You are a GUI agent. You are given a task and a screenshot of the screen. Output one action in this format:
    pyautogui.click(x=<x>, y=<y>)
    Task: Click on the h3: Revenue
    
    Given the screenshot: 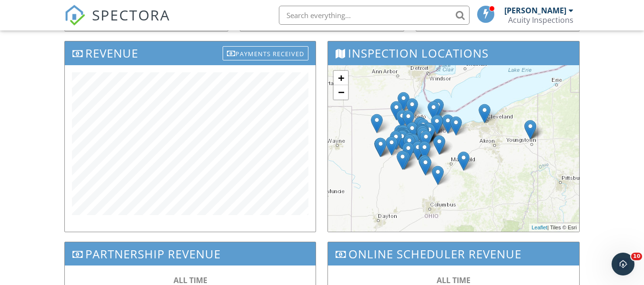 What is the action you would take?
    pyautogui.click(x=190, y=53)
    